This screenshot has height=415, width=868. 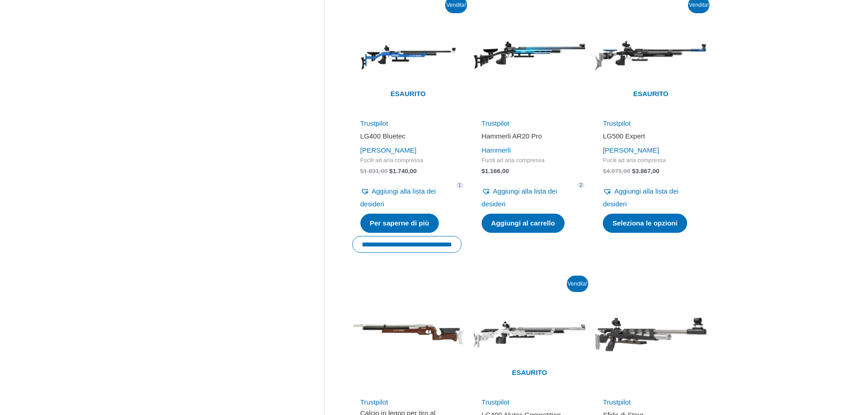 I want to click on font: Aggiungi al carrello, so click(x=523, y=222).